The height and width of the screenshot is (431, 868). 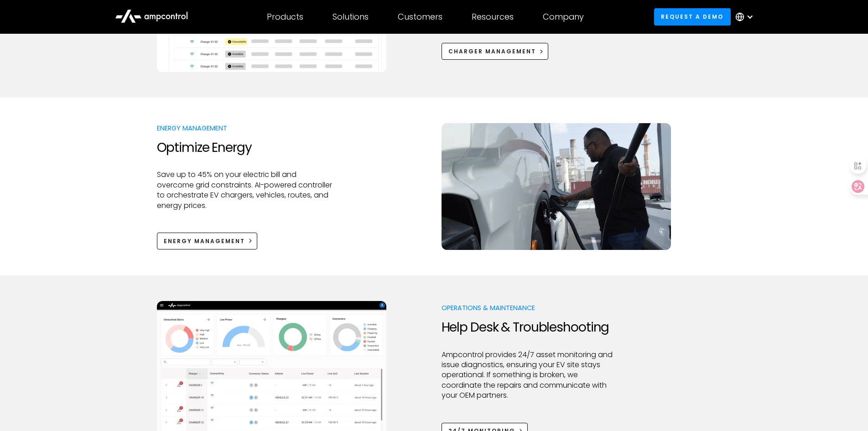 What do you see at coordinates (245, 148) in the screenshot?
I see `h2: Optimize Energy` at bounding box center [245, 148].